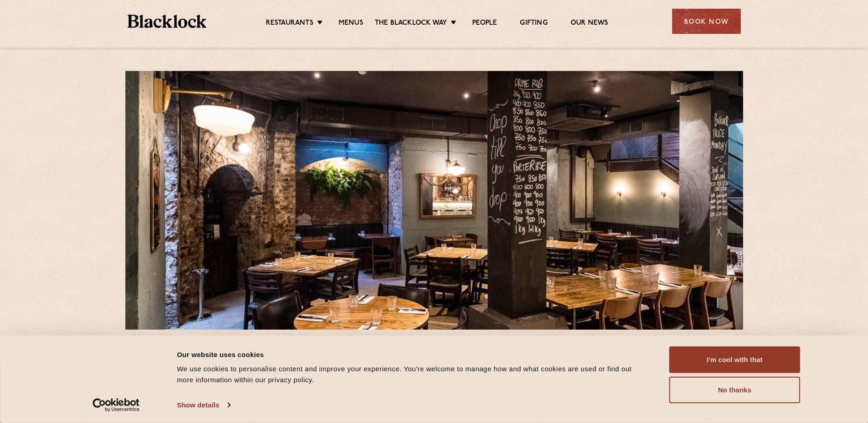 Image resolution: width=868 pixels, height=423 pixels. I want to click on a: Gifting, so click(534, 24).